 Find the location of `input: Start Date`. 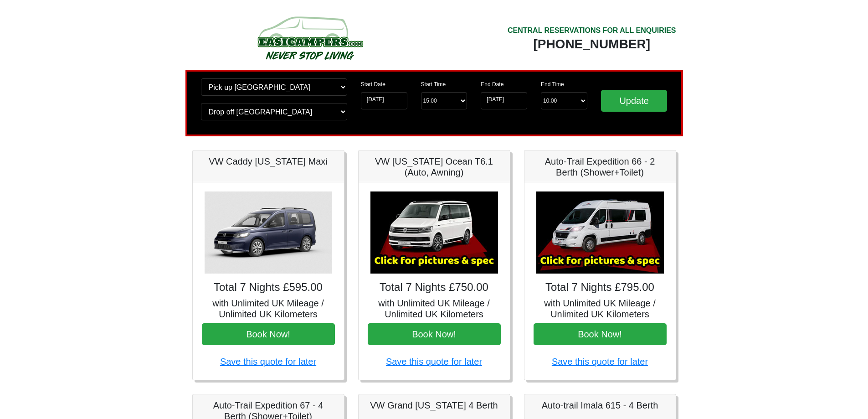

input: Start Date is located at coordinates (384, 101).